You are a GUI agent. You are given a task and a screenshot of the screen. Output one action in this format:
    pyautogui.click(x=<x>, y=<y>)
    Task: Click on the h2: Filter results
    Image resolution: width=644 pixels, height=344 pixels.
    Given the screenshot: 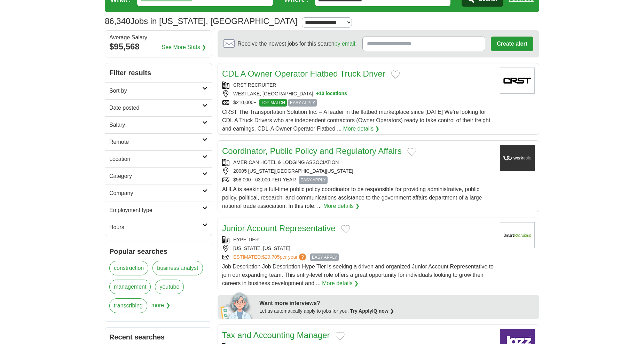 What is the action you would take?
    pyautogui.click(x=159, y=73)
    